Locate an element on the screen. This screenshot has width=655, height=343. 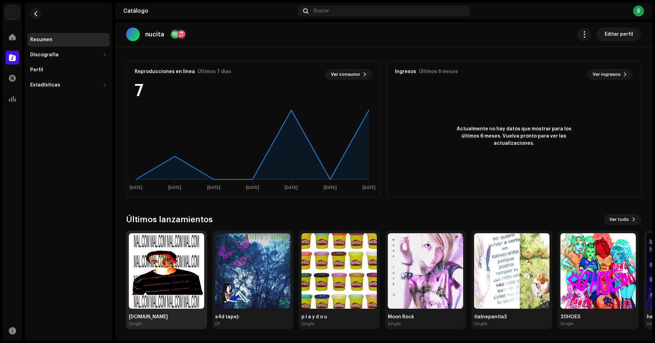
button: Editar perfil is located at coordinates (619, 34).